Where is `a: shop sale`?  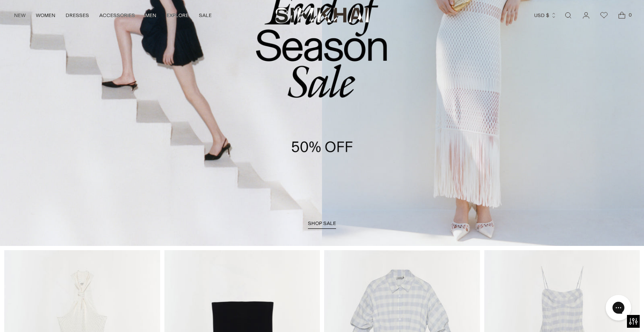
a: shop sale is located at coordinates (322, 225).